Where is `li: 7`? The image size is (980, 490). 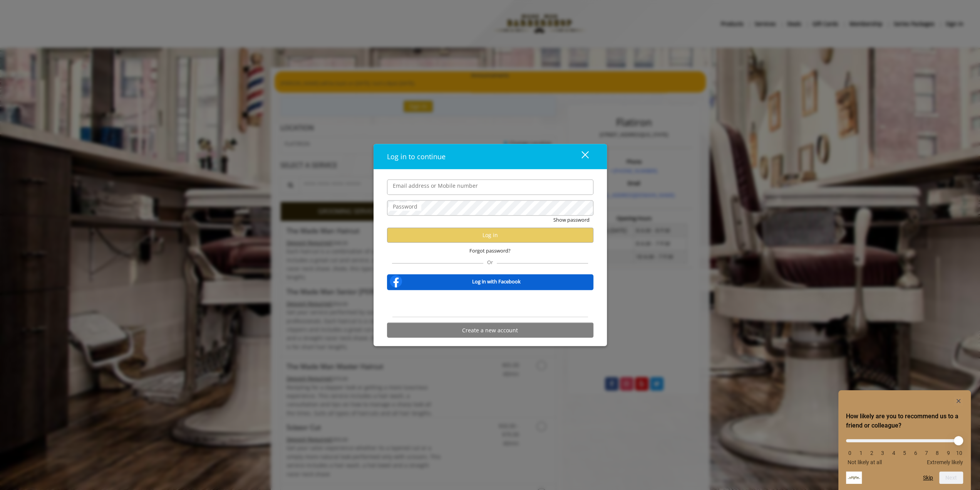 li: 7 is located at coordinates (926, 453).